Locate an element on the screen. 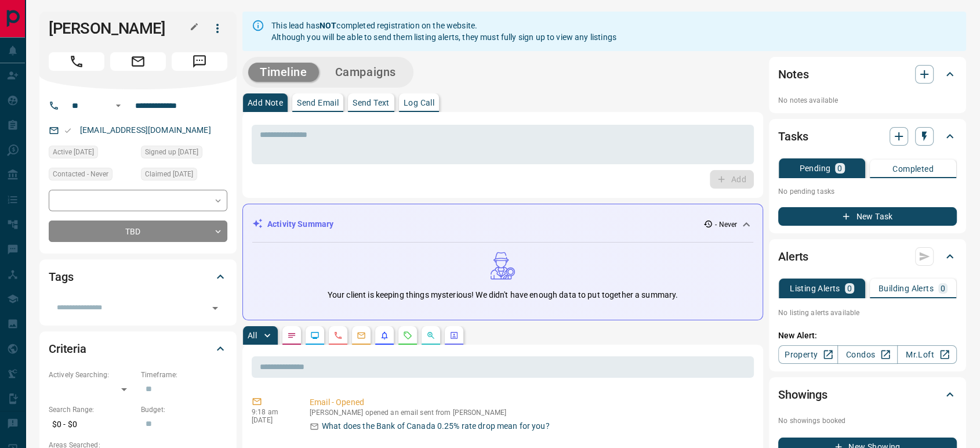 This screenshot has height=448, width=980. div: Criteria is located at coordinates (138, 349).